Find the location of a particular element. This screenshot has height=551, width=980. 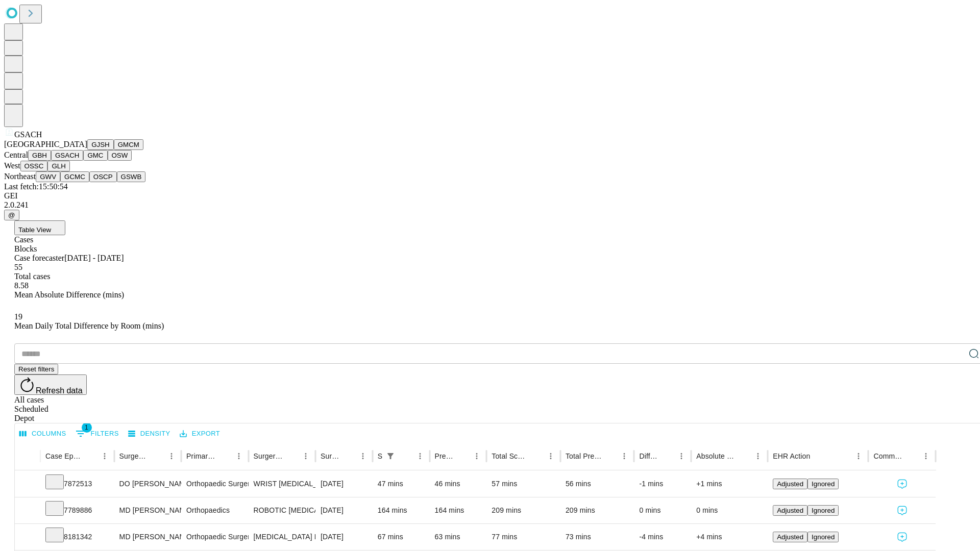

div: 7872513 is located at coordinates (77, 484).